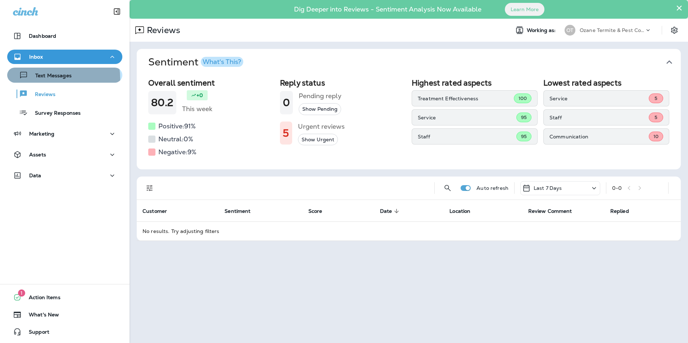 The height and width of the screenshot is (343, 688). What do you see at coordinates (162, 102) in the screenshot?
I see `h1: 80.2` at bounding box center [162, 102].